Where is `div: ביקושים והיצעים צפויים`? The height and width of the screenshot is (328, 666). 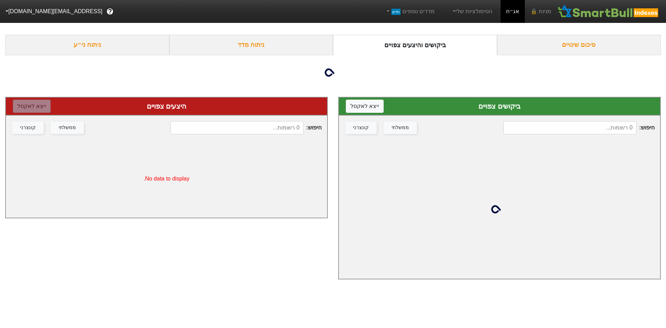
div: ביקושים והיצעים צפויים is located at coordinates (415, 45).